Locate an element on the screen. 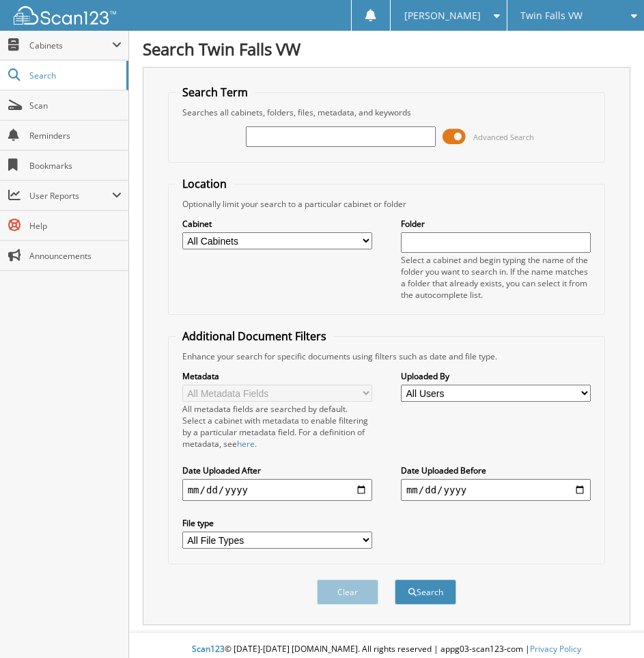 The image size is (644, 658). img: scan123-logo-white.svg is located at coordinates (65, 15).